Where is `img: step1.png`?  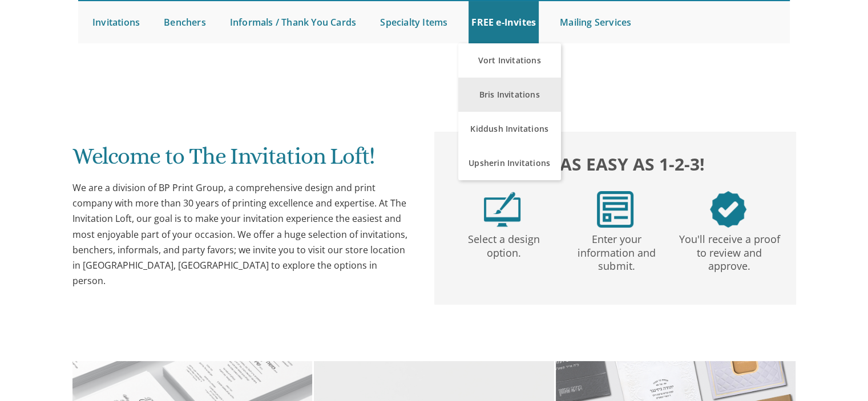 img: step1.png is located at coordinates (502, 210).